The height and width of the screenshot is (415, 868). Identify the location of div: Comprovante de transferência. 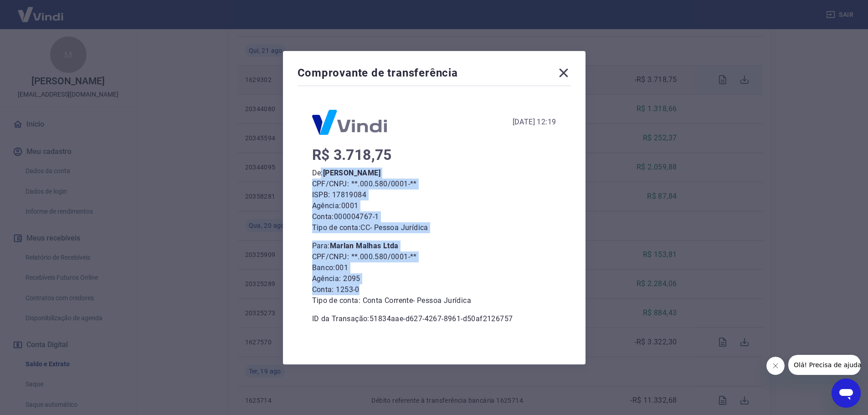
(434, 75).